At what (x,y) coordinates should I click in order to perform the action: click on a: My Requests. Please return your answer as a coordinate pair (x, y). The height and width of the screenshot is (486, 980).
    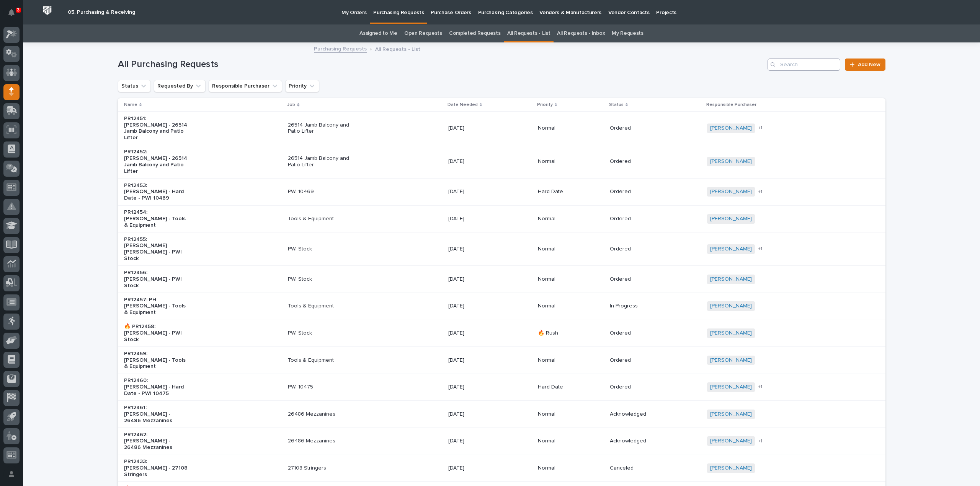
    Looking at the image, I should click on (627, 33).